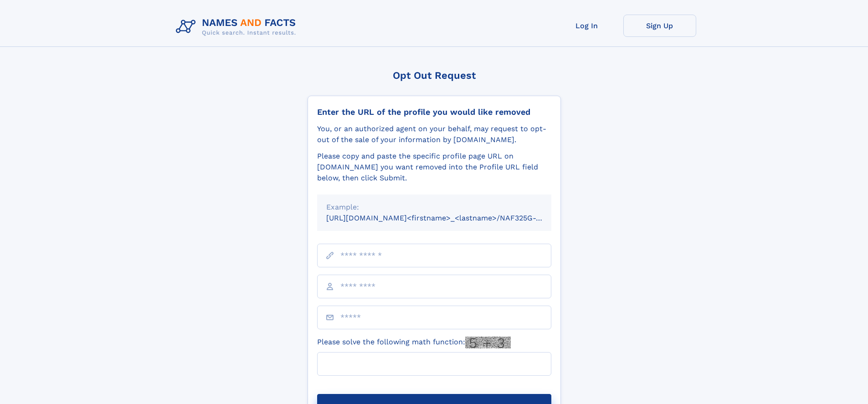 Image resolution: width=868 pixels, height=404 pixels. Describe the element at coordinates (434, 75) in the screenshot. I see `div: Opt Out Request` at that location.